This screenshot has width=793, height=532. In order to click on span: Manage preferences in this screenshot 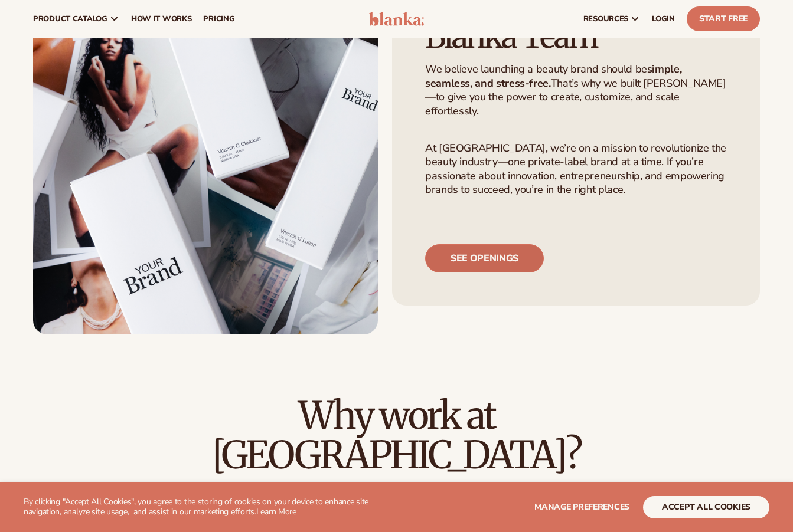, I will do `click(582, 507)`.